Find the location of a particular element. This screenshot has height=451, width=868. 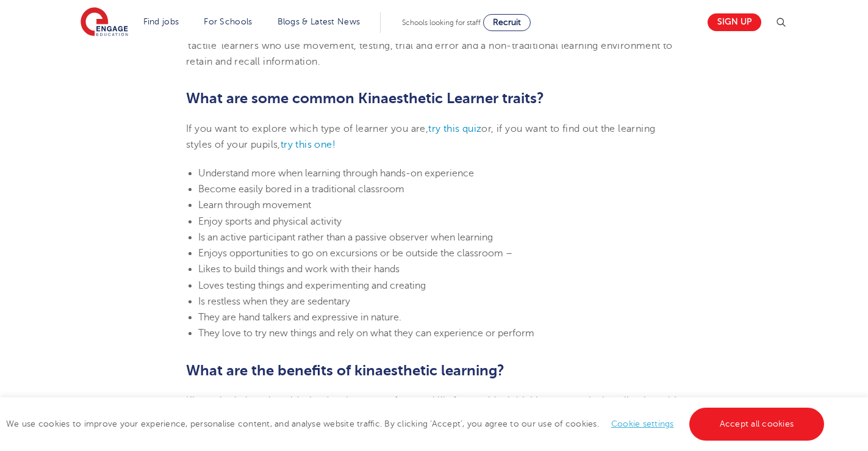

a: Find jobs is located at coordinates (161, 21).